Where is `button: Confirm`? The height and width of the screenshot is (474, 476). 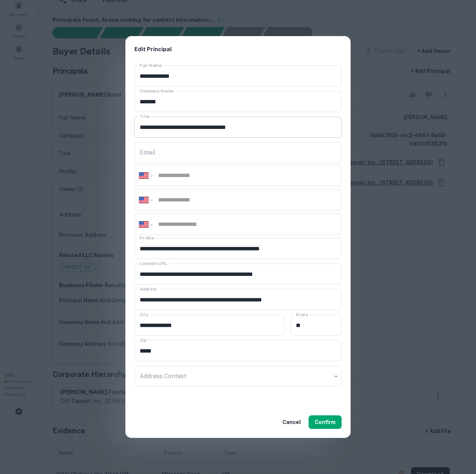
button: Confirm is located at coordinates (325, 422).